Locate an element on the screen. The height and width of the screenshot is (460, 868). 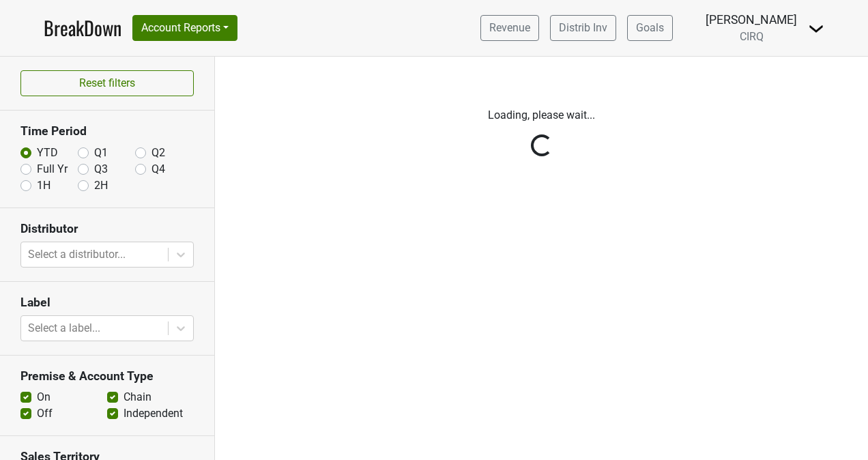
a: Distrib Inv is located at coordinates (583, 28).